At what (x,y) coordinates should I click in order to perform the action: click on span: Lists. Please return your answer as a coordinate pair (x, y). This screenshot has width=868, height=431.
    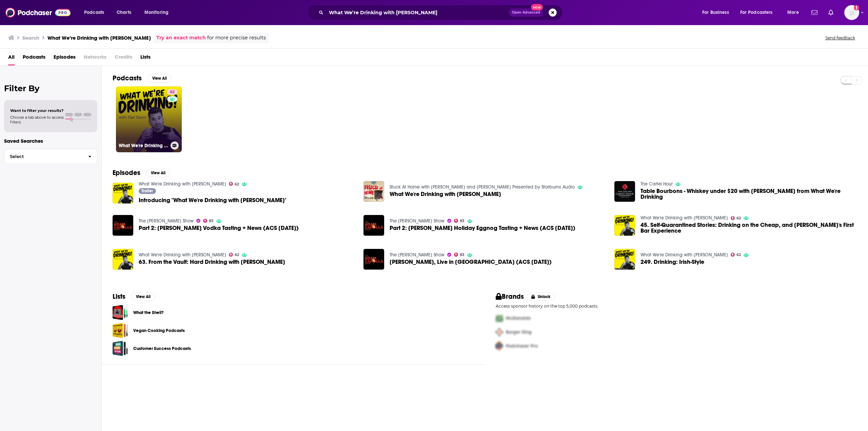
    Looking at the image, I should click on (145, 58).